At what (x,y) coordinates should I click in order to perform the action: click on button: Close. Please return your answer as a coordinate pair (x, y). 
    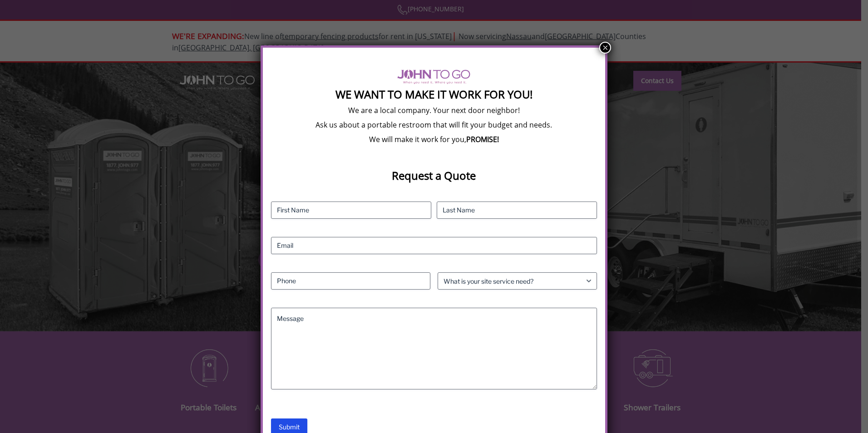
    Looking at the image, I should click on (605, 48).